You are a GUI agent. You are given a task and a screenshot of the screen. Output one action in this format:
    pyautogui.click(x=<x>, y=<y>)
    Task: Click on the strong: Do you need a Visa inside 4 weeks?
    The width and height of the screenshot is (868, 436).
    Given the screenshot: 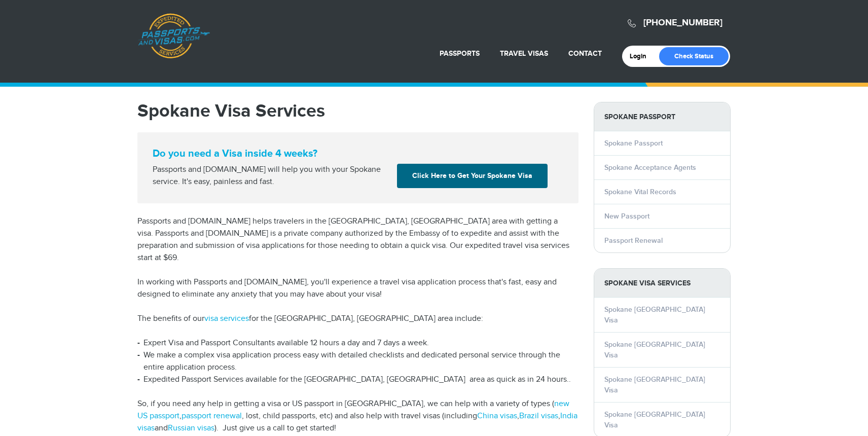 What is the action you would take?
    pyautogui.click(x=358, y=153)
    